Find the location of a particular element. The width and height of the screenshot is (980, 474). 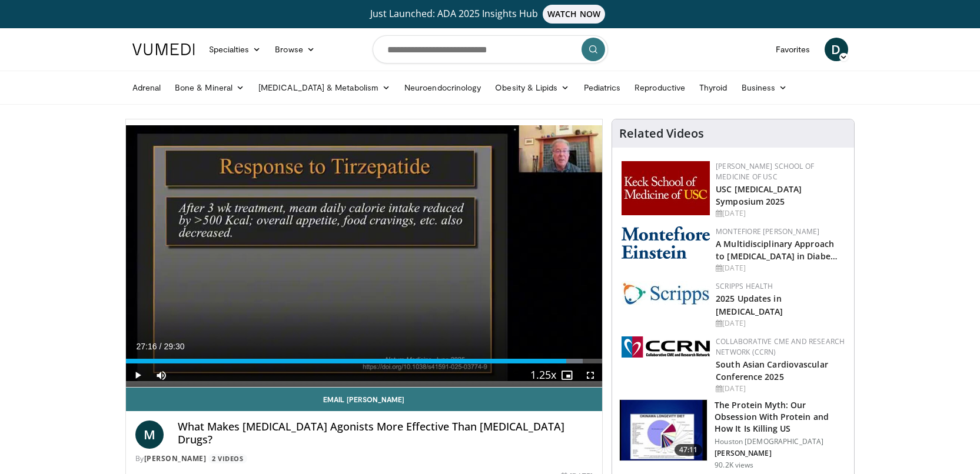

img: b7b8b05e-5021-418b-a89a-60a270e7cf82.150x105_q85_crop-smart_upscale.jpg is located at coordinates (664, 431).